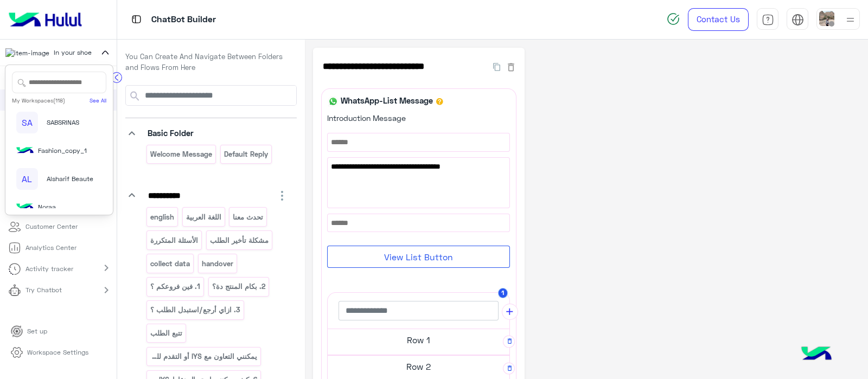 The width and height of the screenshot is (868, 379). Describe the element at coordinates (59, 100) in the screenshot. I see `span: (118)` at that location.